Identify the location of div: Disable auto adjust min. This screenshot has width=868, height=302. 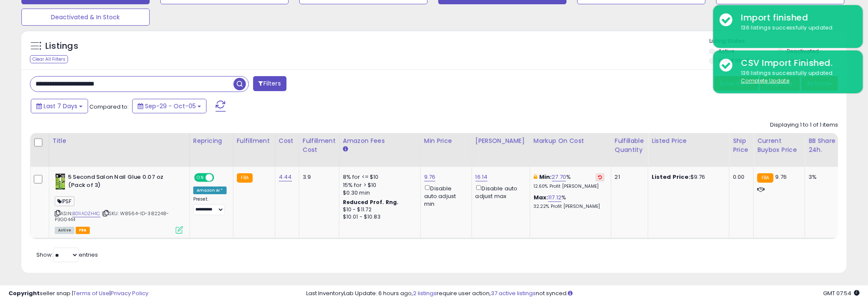
(445, 196).